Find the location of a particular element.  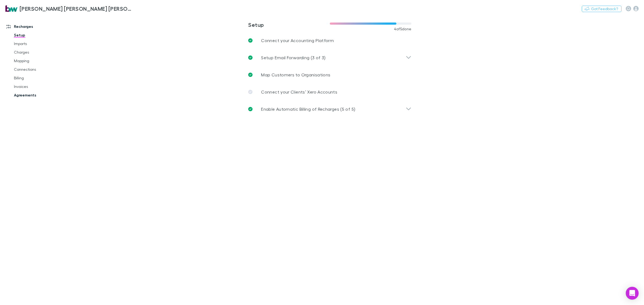

p: Setup Email Forwarding (3 of 3) is located at coordinates (293, 58).